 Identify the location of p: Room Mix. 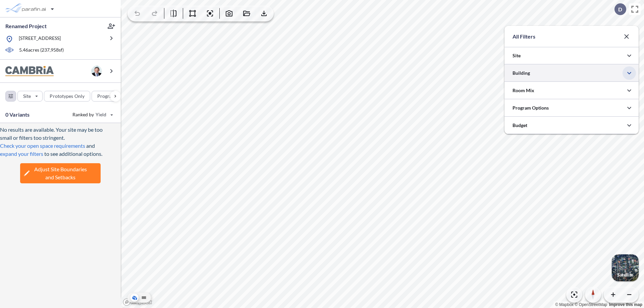
(523, 90).